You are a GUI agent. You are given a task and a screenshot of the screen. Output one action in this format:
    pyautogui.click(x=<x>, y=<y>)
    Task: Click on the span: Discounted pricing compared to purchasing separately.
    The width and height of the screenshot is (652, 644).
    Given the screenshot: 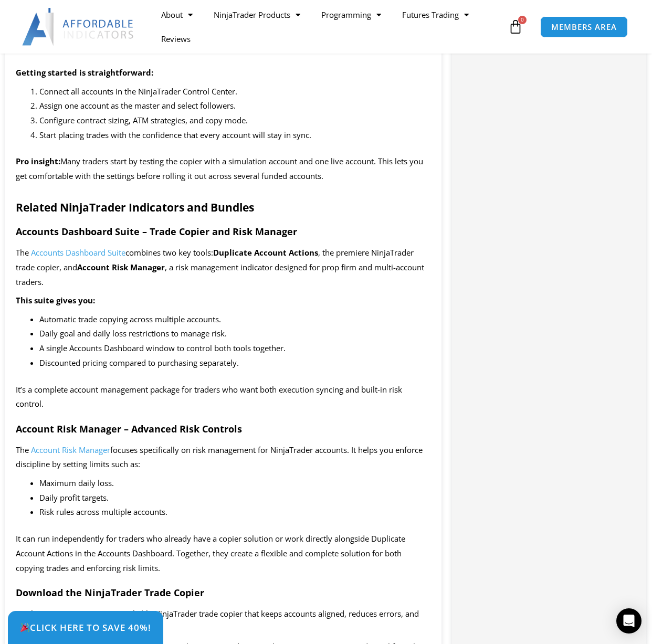 What is the action you would take?
    pyautogui.click(x=139, y=363)
    